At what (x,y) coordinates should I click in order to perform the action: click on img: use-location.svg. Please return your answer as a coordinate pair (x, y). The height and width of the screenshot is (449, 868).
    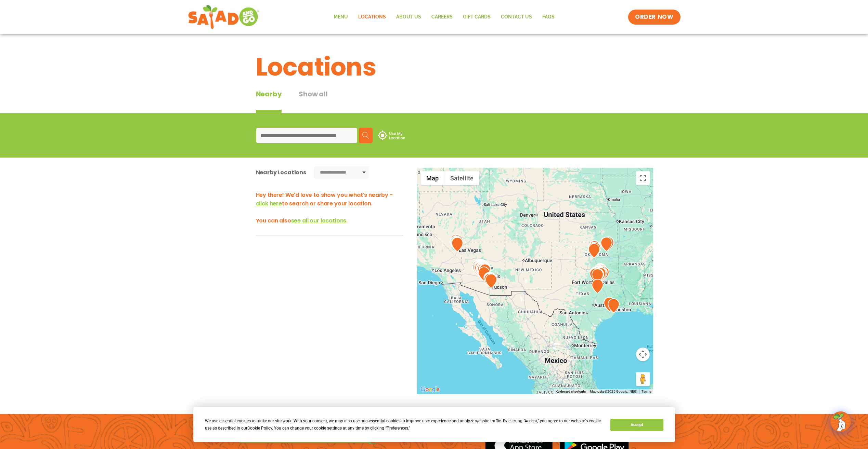
    Looking at the image, I should click on (391, 135).